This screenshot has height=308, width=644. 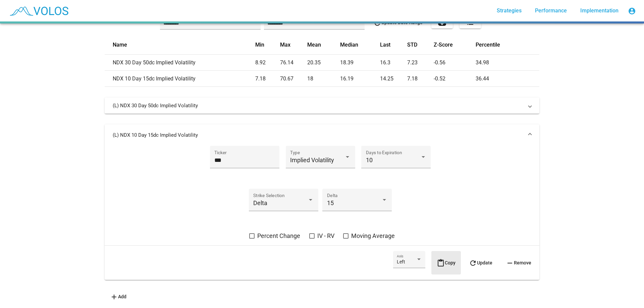 What do you see at coordinates (330, 203) in the screenshot?
I see `span: 15` at bounding box center [330, 203].